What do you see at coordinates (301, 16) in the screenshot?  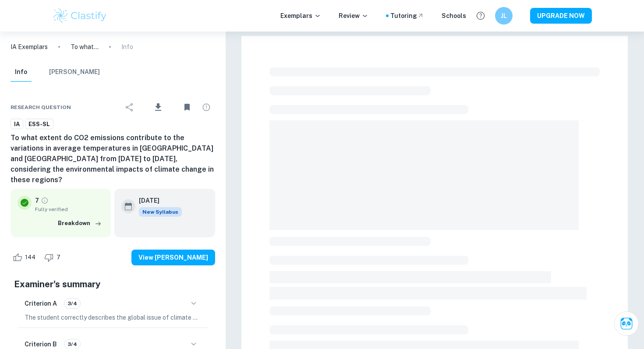 I see `p: Exemplars` at bounding box center [301, 16].